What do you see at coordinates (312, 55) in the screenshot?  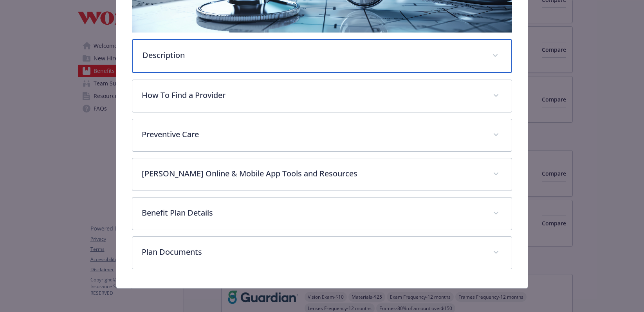 I see `p: Description` at bounding box center [312, 55].